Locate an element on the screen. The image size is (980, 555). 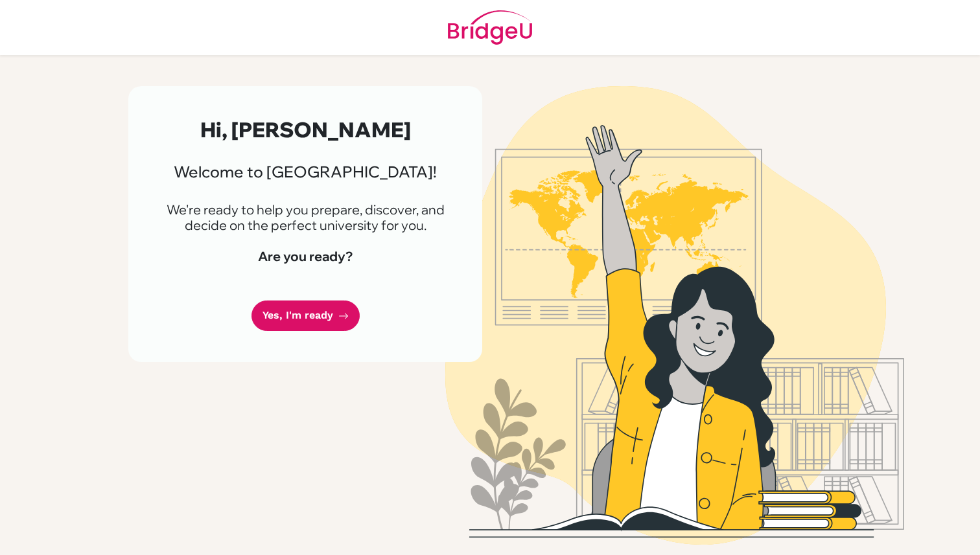
a: Yes, I'm ready is located at coordinates (305, 316).